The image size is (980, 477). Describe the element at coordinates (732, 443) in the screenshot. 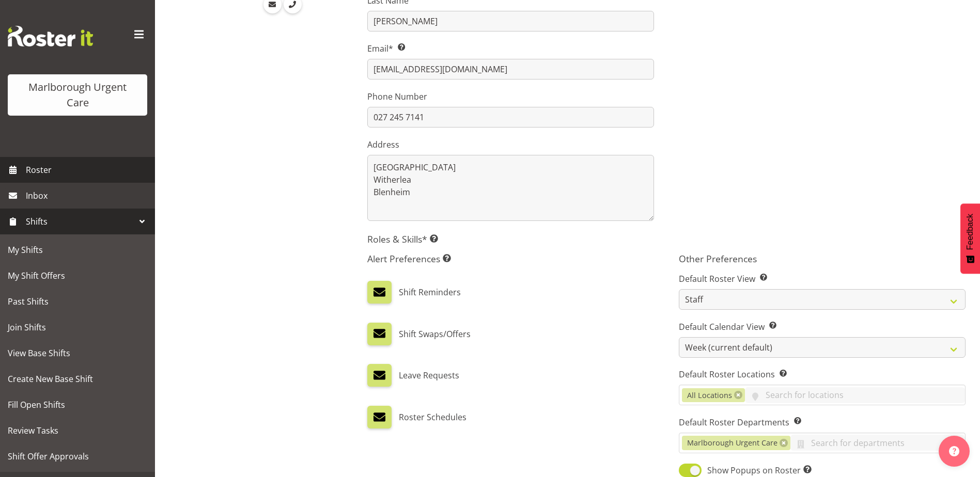

I see `span: Marlborough Urgent Care` at that location.